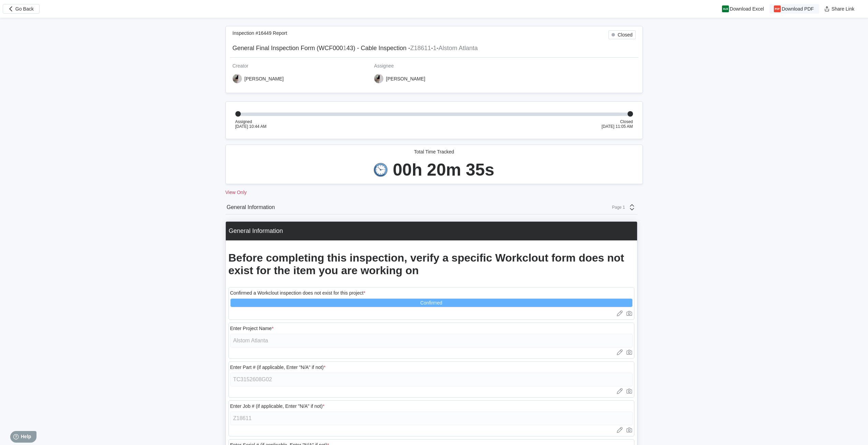  What do you see at coordinates (277, 406) in the screenshot?
I see `div: Enter Job # (if applicable, Enter "N/A" if not)` at bounding box center [277, 406].